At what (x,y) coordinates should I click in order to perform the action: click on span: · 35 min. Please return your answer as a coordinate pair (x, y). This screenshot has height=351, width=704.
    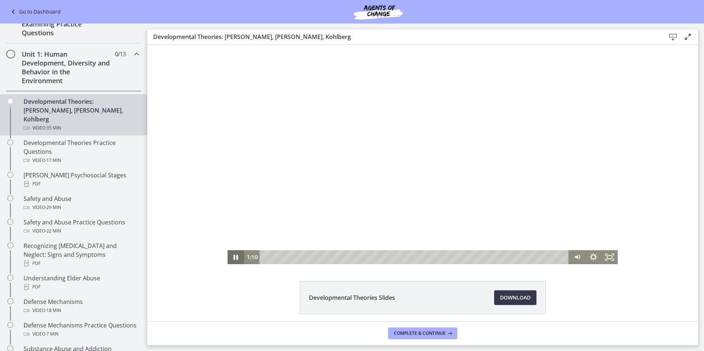
    Looking at the image, I should click on (53, 128).